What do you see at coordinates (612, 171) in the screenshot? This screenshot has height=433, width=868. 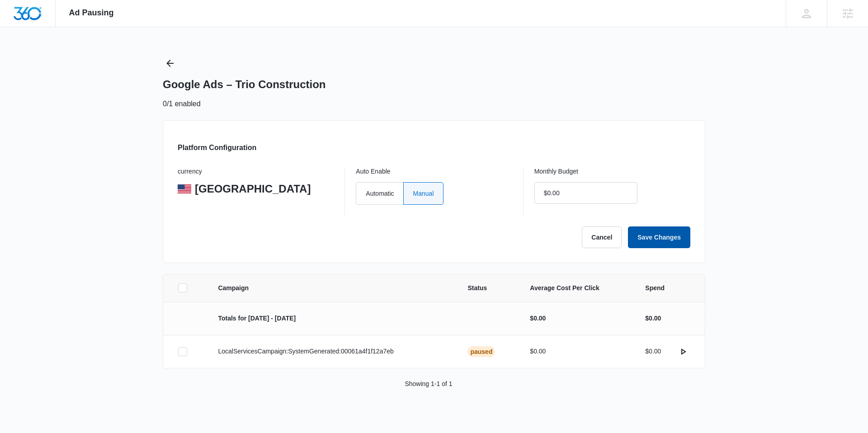 I see `p: Monthly Budget` at bounding box center [612, 171].